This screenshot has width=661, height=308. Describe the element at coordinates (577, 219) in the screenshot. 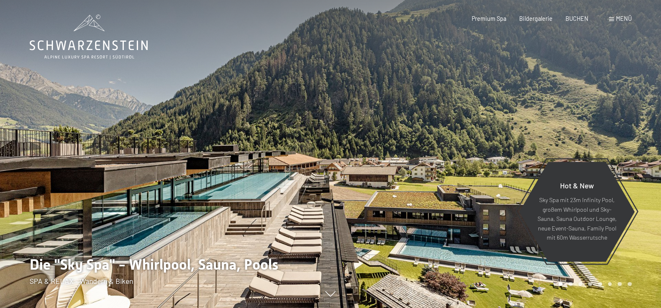

I see `p: Sky Spa mit 23m Infinity Pool, großem Whirlpool und Sky-Sauna, Sauna Outdoor Lounge, neue Event-S...` at that location.